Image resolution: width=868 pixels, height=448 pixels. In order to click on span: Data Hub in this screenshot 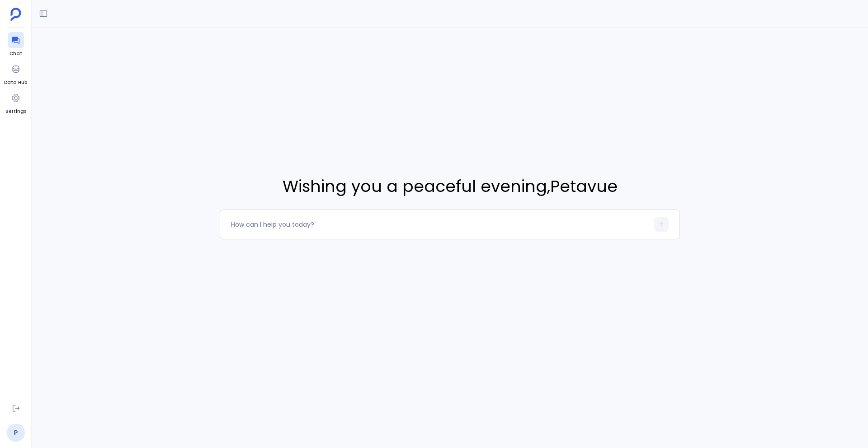, I will do `click(15, 83)`.